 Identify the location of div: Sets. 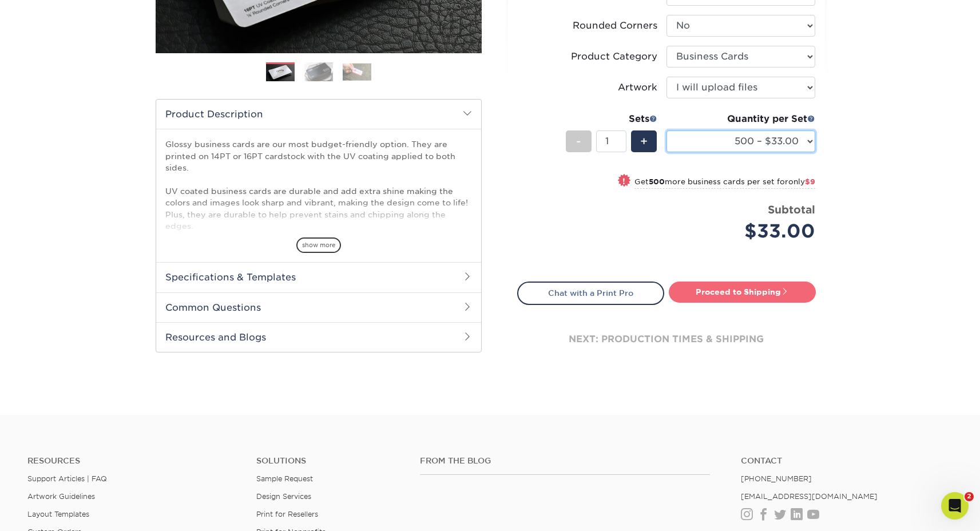
(611, 119).